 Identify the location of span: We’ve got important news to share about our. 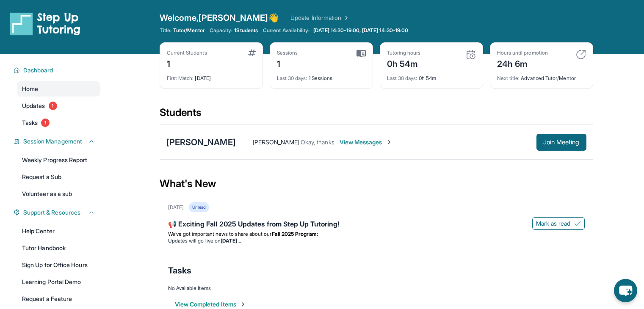
(220, 233).